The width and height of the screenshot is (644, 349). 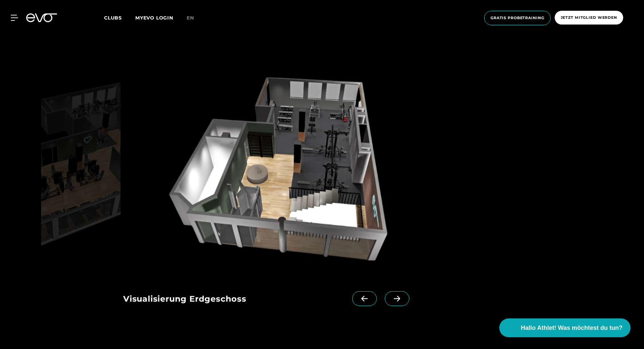 I want to click on a: en, so click(x=195, y=18).